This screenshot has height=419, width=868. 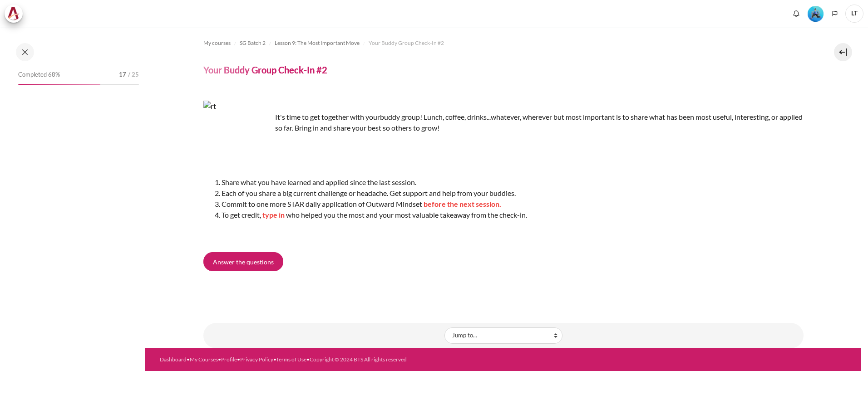 What do you see at coordinates (16, 13) in the screenshot?
I see `a: Architeck Architeck` at bounding box center [16, 13].